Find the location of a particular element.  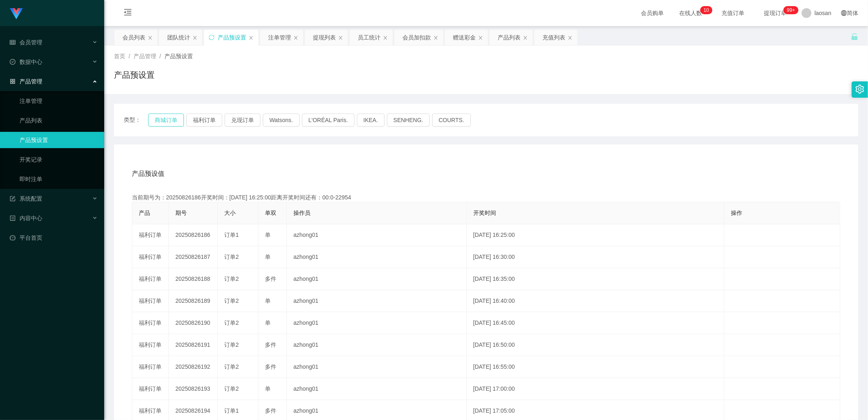

span: 单双 is located at coordinates (270, 213).